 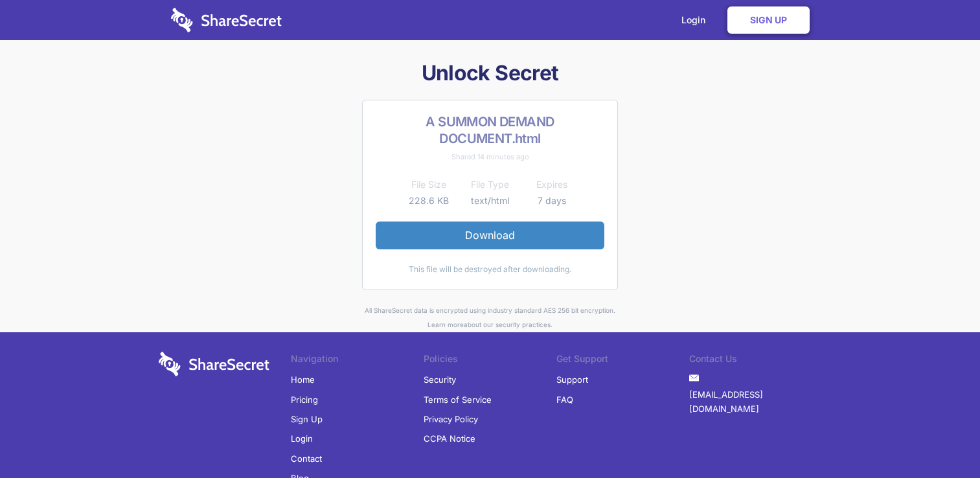 What do you see at coordinates (490, 317) in the screenshot?
I see `div: All ShareSecret data is encrypted using industry standard AES 256 bit encryption. about our secur...` at bounding box center [490, 317].